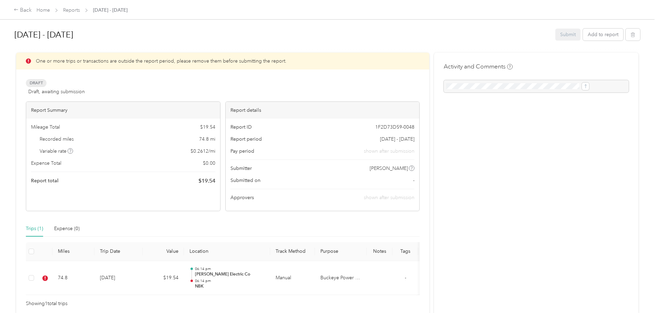 The width and height of the screenshot is (658, 325). I want to click on span: Expense Total, so click(46, 163).